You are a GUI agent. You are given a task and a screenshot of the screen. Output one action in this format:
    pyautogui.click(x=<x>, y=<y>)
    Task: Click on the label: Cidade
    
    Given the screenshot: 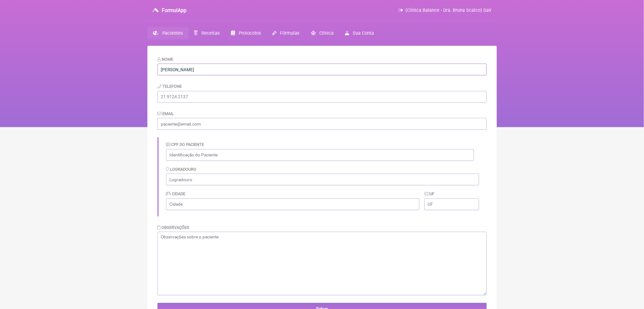 What is the action you would take?
    pyautogui.click(x=176, y=193)
    